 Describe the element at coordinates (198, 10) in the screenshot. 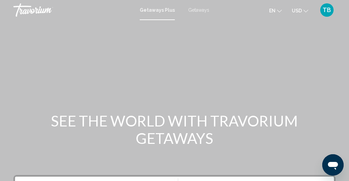

I see `a: Getaways` at that location.